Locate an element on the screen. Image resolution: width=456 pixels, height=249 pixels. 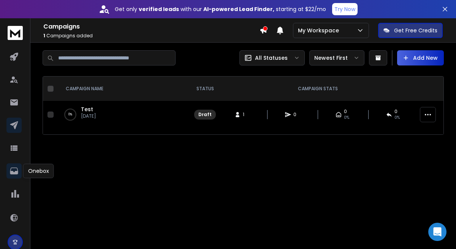
th: CAMPAIGN NAME is located at coordinates (123, 89).